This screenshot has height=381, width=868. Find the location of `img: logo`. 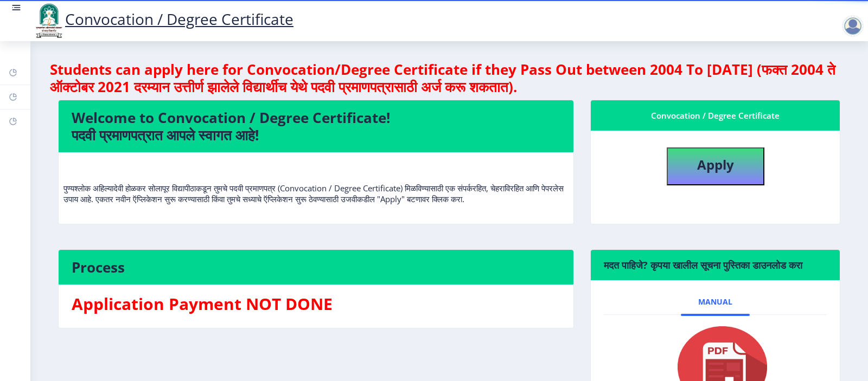

img: logo is located at coordinates (49, 21).